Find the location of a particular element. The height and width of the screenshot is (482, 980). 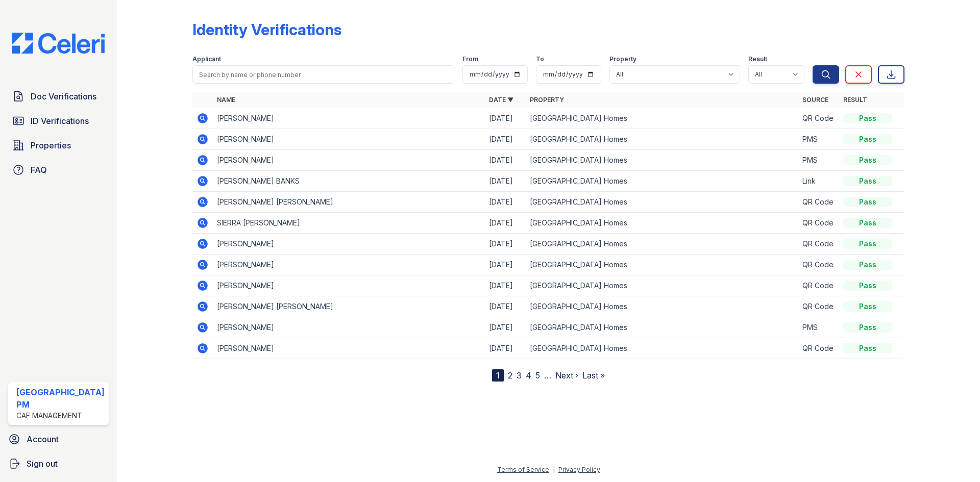

a: Account is located at coordinates (58, 439).